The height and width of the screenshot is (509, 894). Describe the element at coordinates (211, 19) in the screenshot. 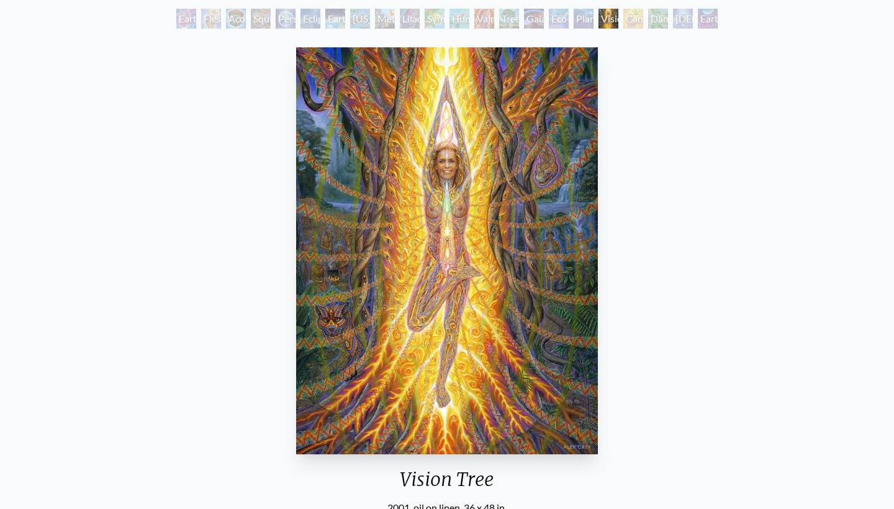

I see `div: Flesh of the Gods` at that location.